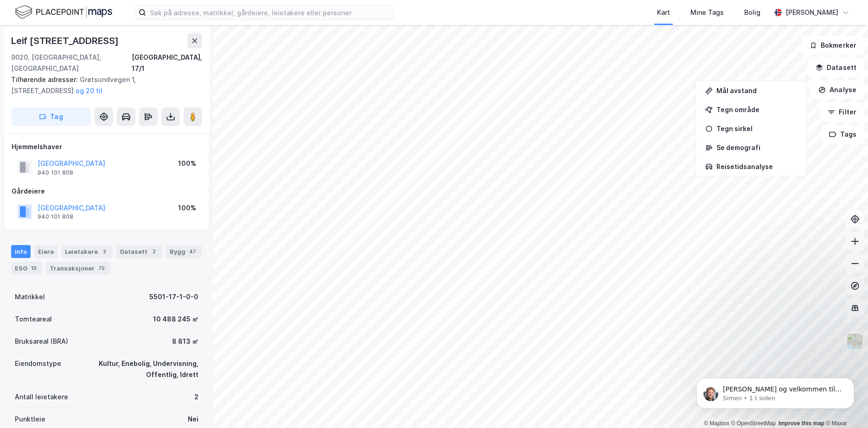 This screenshot has height=428, width=868. What do you see at coordinates (664, 13) in the screenshot?
I see `div: Kart` at bounding box center [664, 13].